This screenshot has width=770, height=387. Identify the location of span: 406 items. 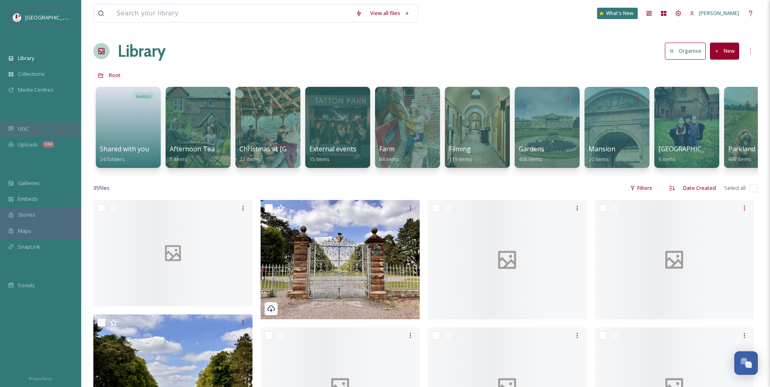
(530, 159).